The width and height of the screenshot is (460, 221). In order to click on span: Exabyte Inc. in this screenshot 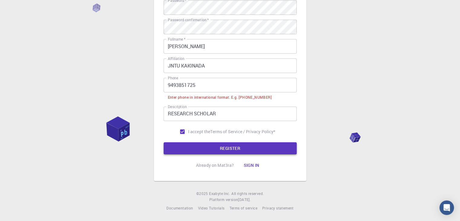, I will do `click(220, 193)`.